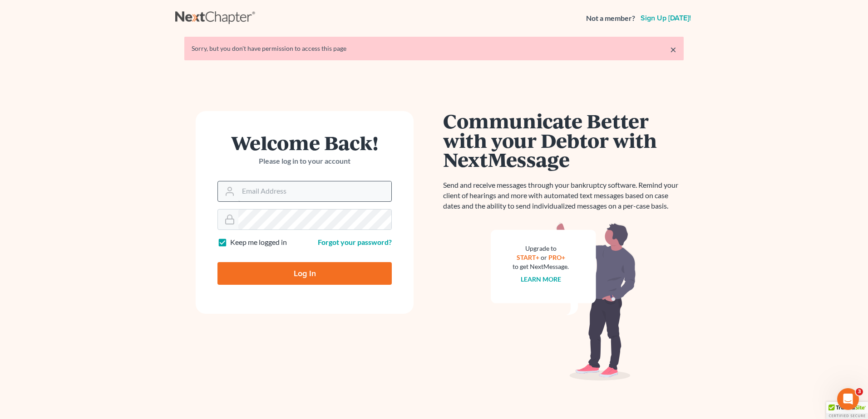 This screenshot has width=868, height=419. Describe the element at coordinates (859, 392) in the screenshot. I see `span: 3` at that location.